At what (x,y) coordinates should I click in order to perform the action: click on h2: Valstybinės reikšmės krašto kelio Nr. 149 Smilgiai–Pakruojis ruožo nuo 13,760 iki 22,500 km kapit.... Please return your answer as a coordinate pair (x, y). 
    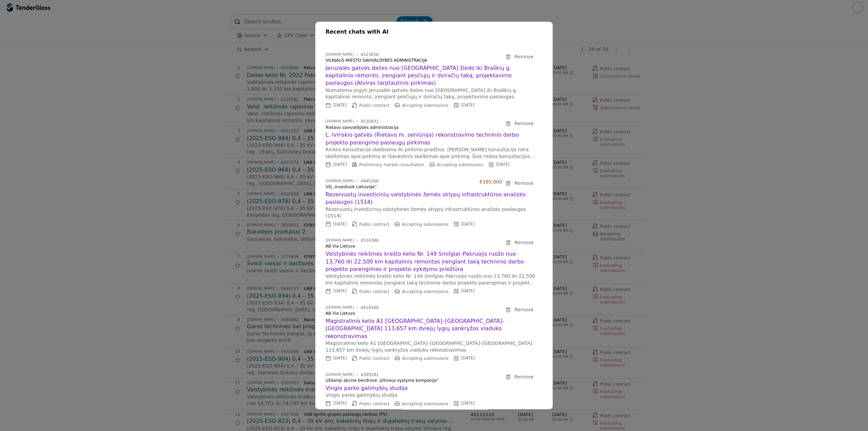
    Looking at the image, I should click on (431, 261).